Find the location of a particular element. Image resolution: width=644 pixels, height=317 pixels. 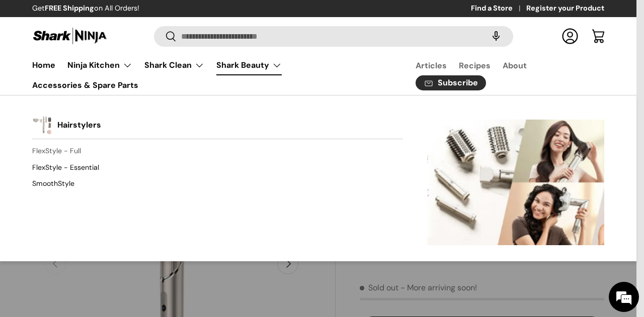

summary: Ninja Kitchen is located at coordinates (99, 66).